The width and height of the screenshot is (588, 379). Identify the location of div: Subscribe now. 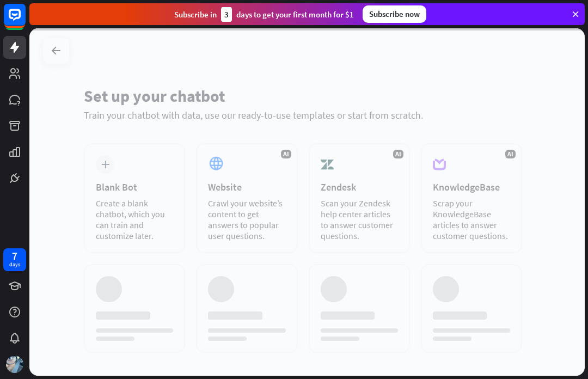
(394, 14).